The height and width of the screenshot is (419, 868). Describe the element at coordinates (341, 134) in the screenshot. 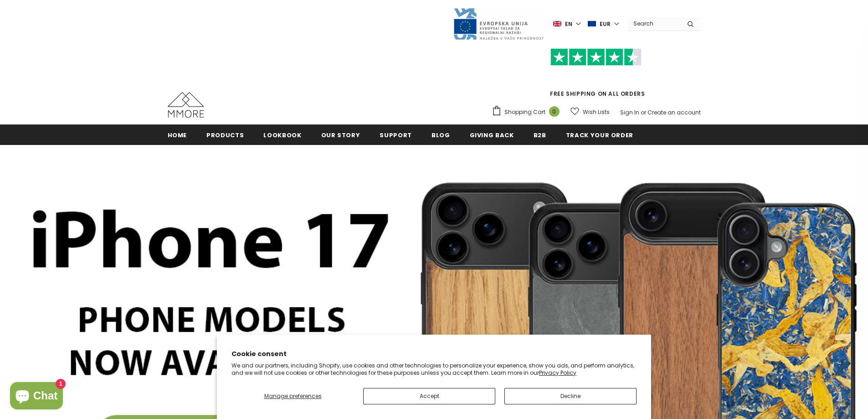

I see `a: Our Story` at that location.